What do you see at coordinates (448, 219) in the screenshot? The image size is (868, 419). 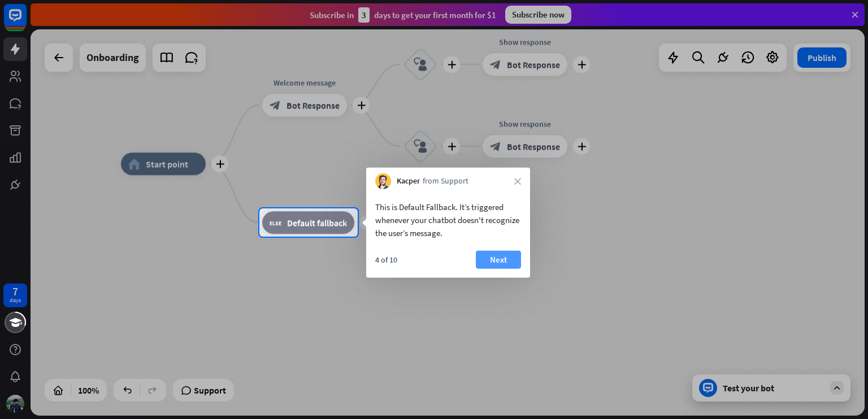 I see `div: This is Default Fallback. It’s triggered whenever your chatbot doesn't recognize the user’s message.` at bounding box center [448, 219].